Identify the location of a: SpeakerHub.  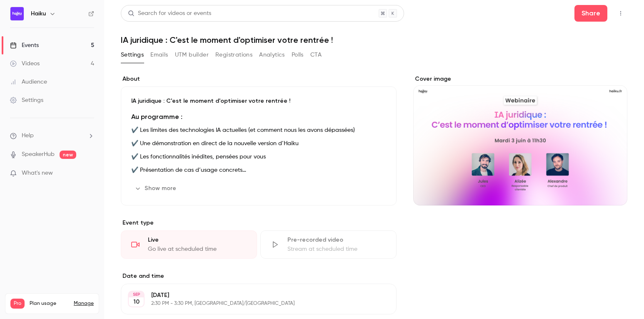
(38, 154).